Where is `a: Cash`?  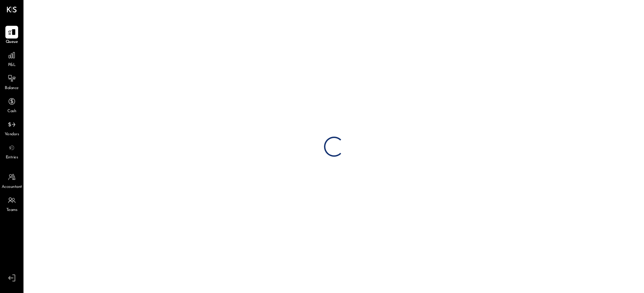
a: Cash is located at coordinates (12, 105).